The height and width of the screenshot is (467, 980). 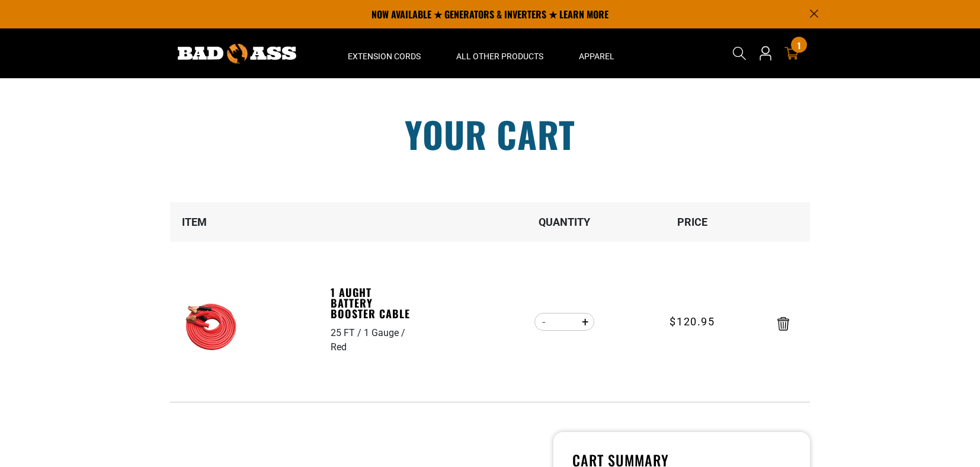 What do you see at coordinates (597, 54) in the screenshot?
I see `summary: Apparel` at bounding box center [597, 54].